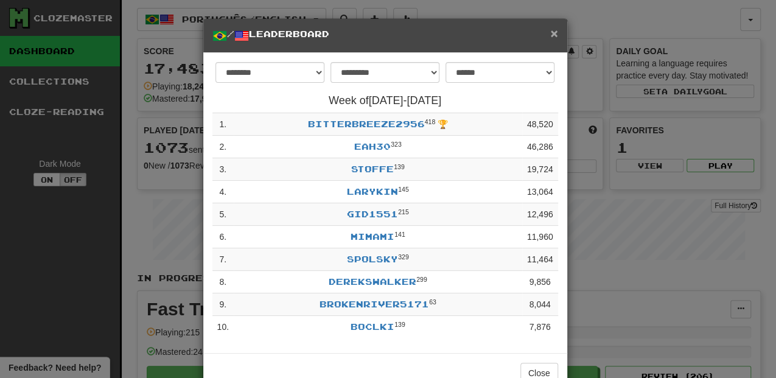 The height and width of the screenshot is (378, 776). I want to click on a: EAH30, so click(372, 146).